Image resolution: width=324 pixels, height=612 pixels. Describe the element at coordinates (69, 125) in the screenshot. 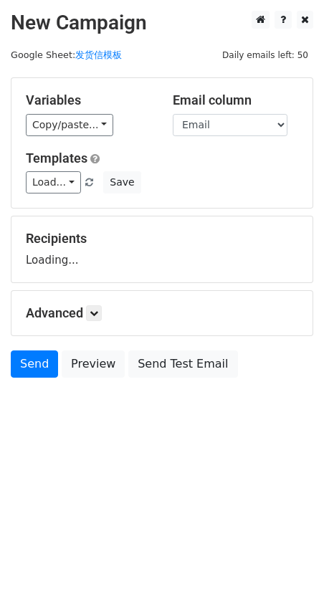

I see `a: Copy/paste...` at that location.